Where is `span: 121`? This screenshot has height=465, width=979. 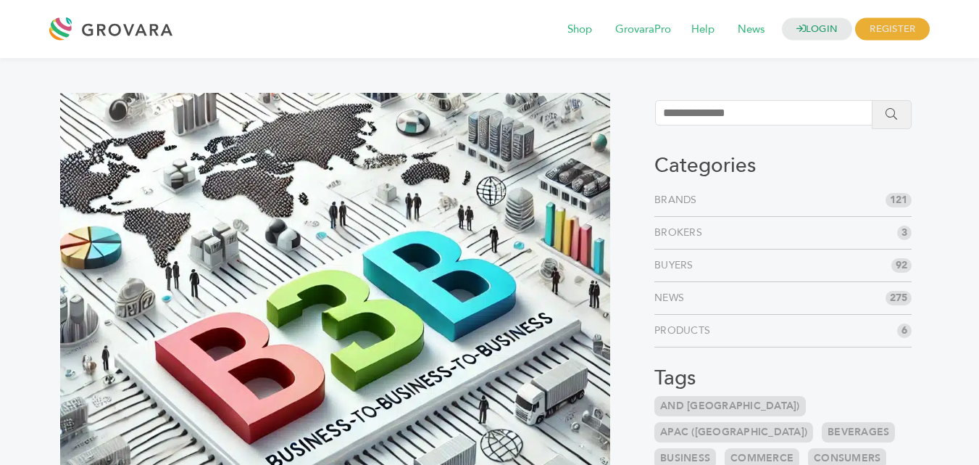 span: 121 is located at coordinates (899, 200).